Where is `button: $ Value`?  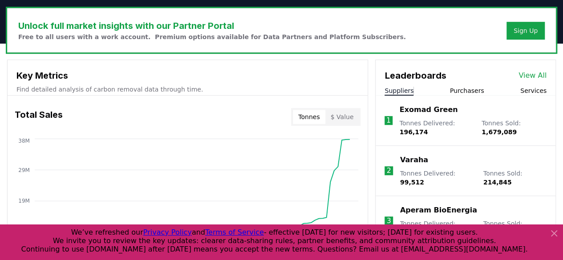 button: $ Value is located at coordinates (342, 117).